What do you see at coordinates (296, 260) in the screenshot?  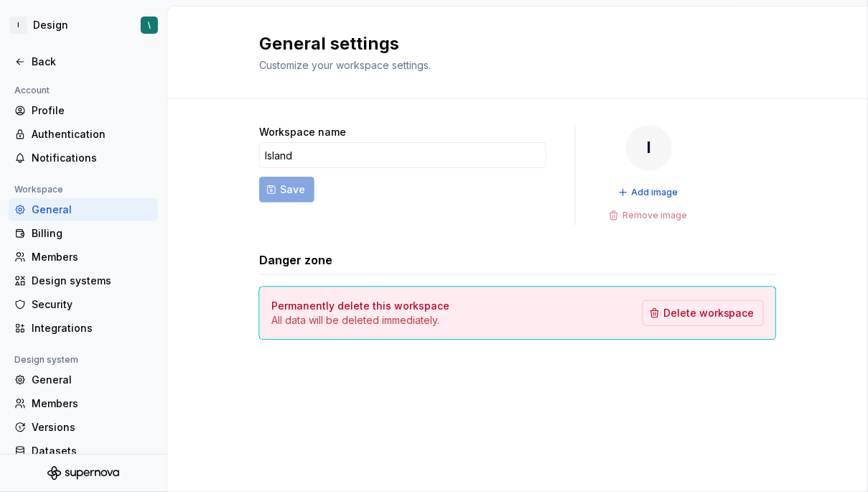 I see `h3: Danger zone` at bounding box center [296, 260].